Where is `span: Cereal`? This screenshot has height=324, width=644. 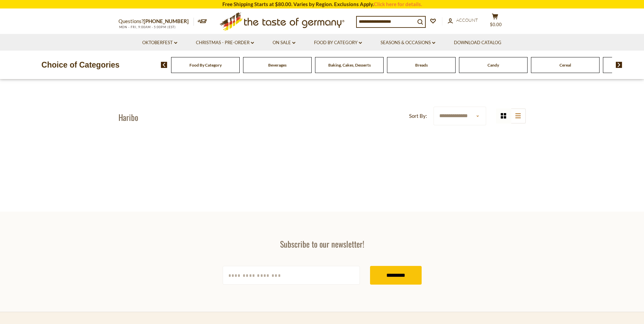 span: Cereal is located at coordinates (565, 65).